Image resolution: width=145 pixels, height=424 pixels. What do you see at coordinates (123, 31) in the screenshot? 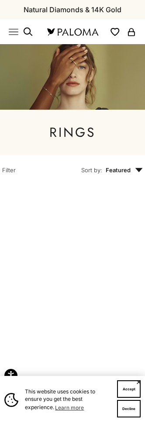
I see `nav: Secondary navigation` at bounding box center [123, 31].